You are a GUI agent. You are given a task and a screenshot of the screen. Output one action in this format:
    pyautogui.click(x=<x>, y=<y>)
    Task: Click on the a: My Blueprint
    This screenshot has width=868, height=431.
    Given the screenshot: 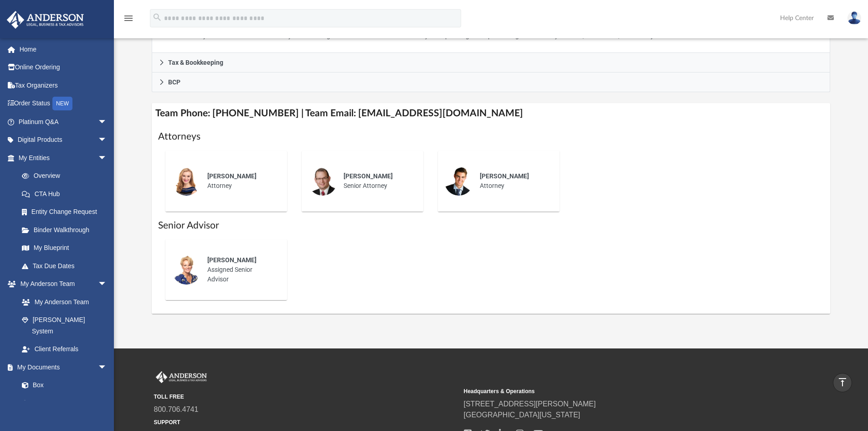 What is the action you would take?
    pyautogui.click(x=65, y=248)
    